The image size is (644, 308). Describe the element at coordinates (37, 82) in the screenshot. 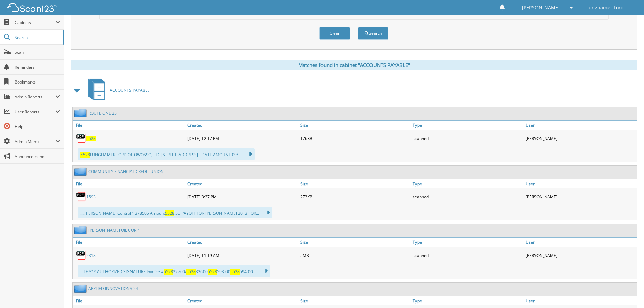

I see `span: Bookmarks` at that location.